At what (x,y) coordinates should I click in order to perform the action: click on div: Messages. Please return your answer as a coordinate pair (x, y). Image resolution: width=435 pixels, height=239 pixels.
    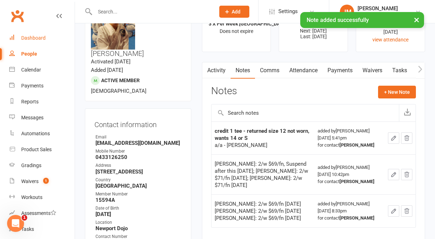
    Looking at the image, I should click on (32, 118).